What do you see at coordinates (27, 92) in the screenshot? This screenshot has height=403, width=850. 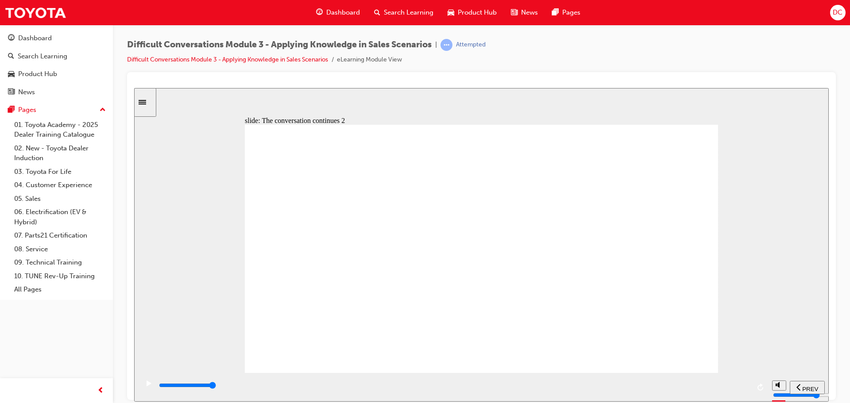 I see `div: News` at bounding box center [27, 92].